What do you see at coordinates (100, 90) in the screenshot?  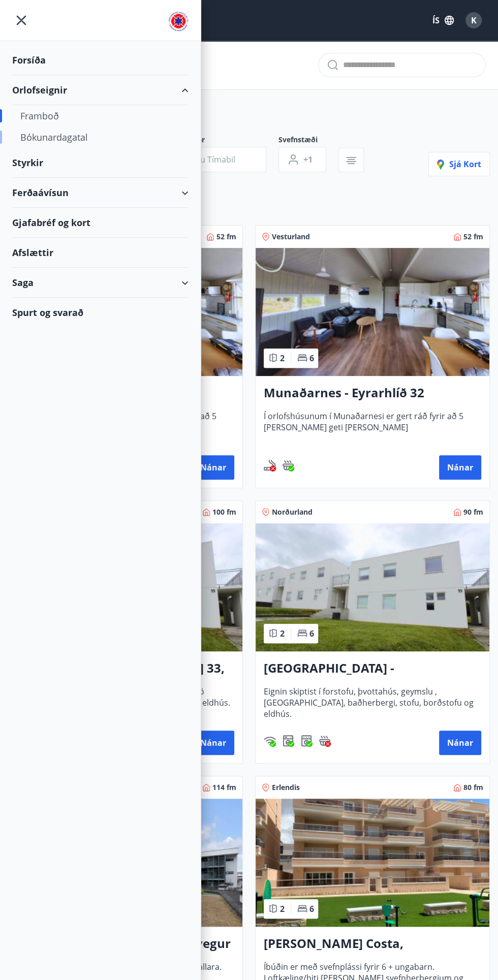 I see `div: Orlofseignir` at bounding box center [100, 90].